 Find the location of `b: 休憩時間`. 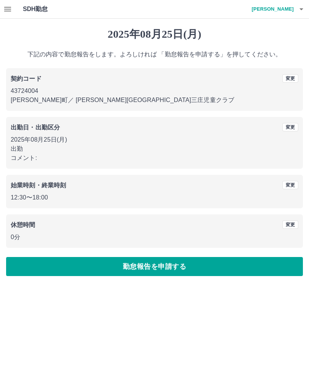

b: 休憩時間 is located at coordinates (23, 225).